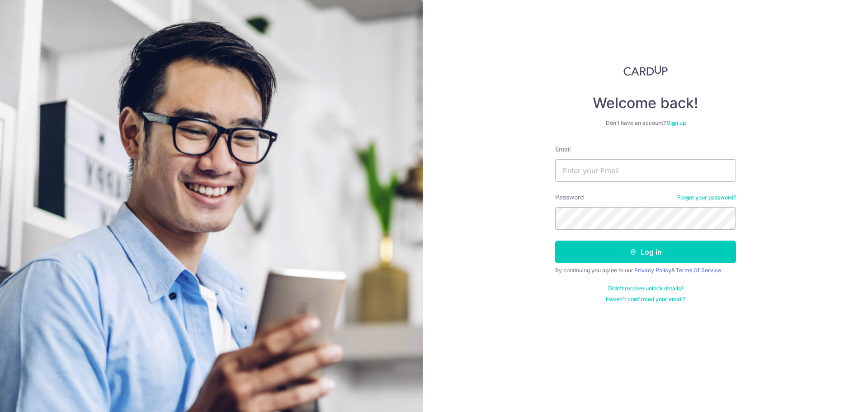 This screenshot has width=868, height=412. I want to click on a: Haven't confirmed your email?, so click(646, 299).